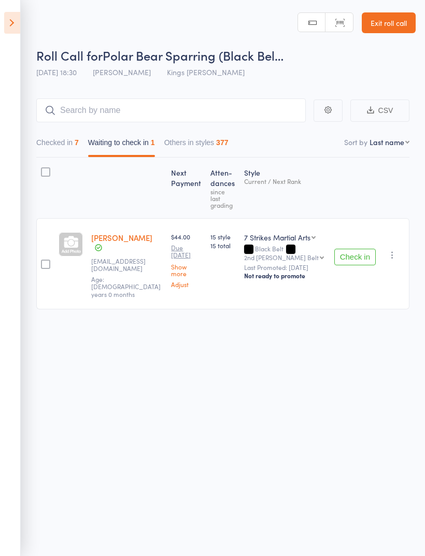 The width and height of the screenshot is (425, 556). I want to click on small: lucasb@iprimus.com.au, so click(125, 265).